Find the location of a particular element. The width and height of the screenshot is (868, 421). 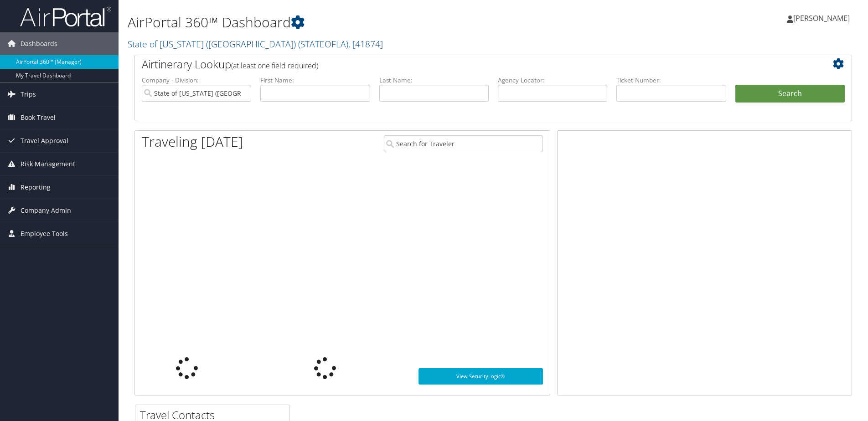

span: Risk Management is located at coordinates (48, 164).